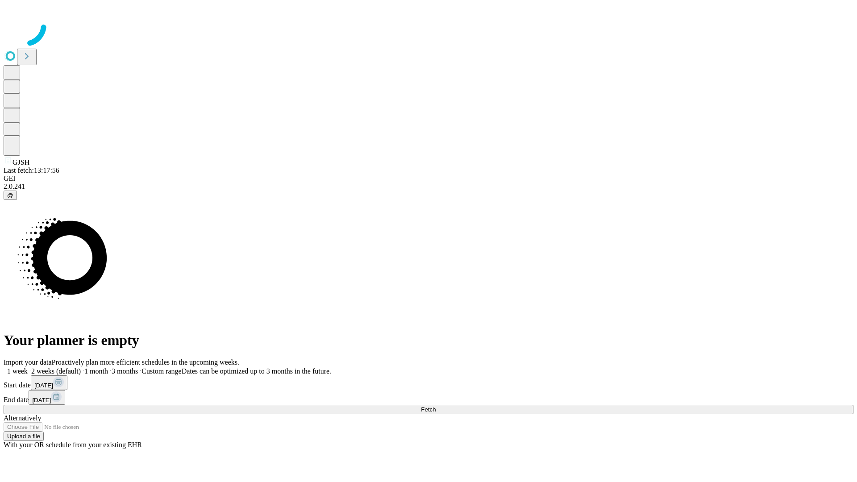  I want to click on button: Upload a file, so click(24, 436).